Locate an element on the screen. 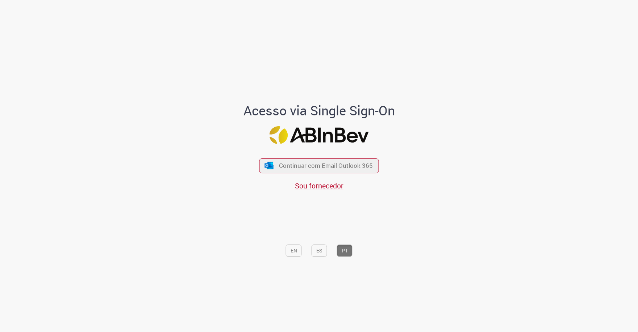  span: Continuar com Email Outlook 365 is located at coordinates (326, 166).